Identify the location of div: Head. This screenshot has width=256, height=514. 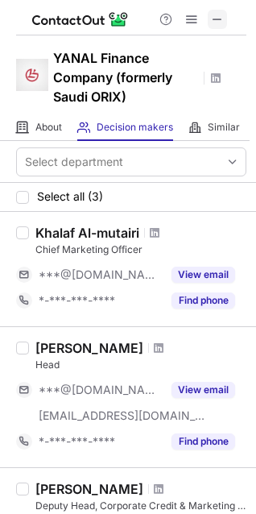
(141, 365).